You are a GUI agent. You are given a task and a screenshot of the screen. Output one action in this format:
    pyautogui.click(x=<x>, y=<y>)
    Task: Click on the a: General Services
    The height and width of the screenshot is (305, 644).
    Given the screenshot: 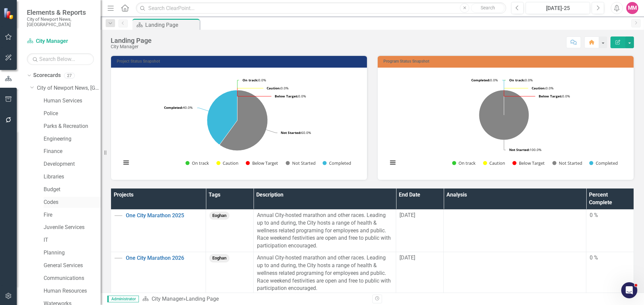 What is the action you would take?
    pyautogui.click(x=72, y=265)
    